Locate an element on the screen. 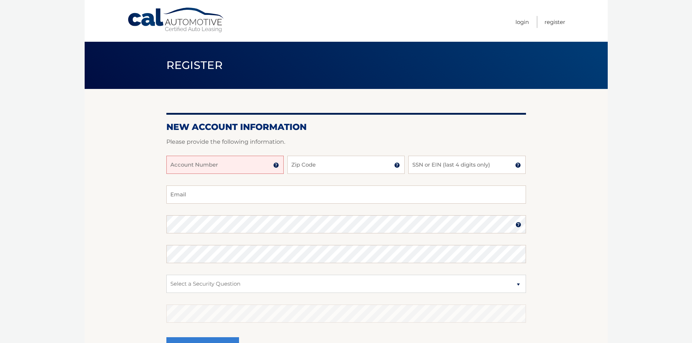  h2: New Account Information is located at coordinates (346, 127).